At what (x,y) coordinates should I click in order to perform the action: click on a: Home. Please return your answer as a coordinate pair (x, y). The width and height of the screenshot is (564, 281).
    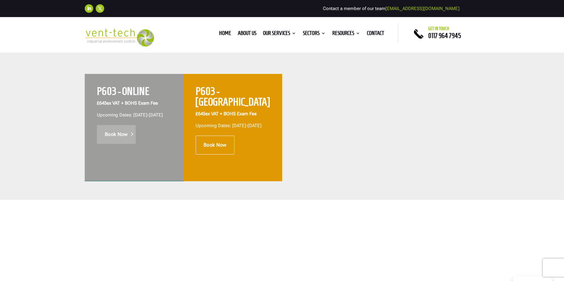
    Looking at the image, I should click on (225, 34).